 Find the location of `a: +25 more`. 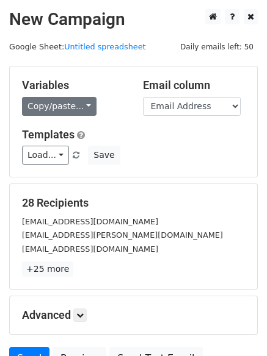

a: +25 more is located at coordinates (48, 269).